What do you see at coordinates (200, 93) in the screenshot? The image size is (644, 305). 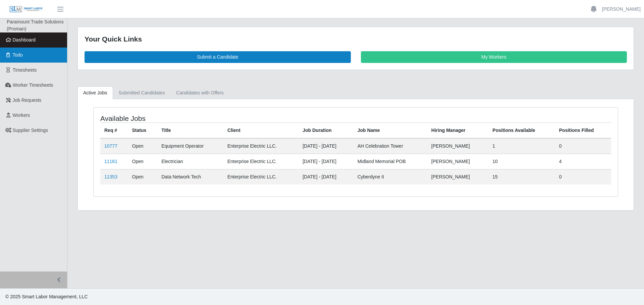 I see `a: Candidates with Offers` at bounding box center [200, 93].